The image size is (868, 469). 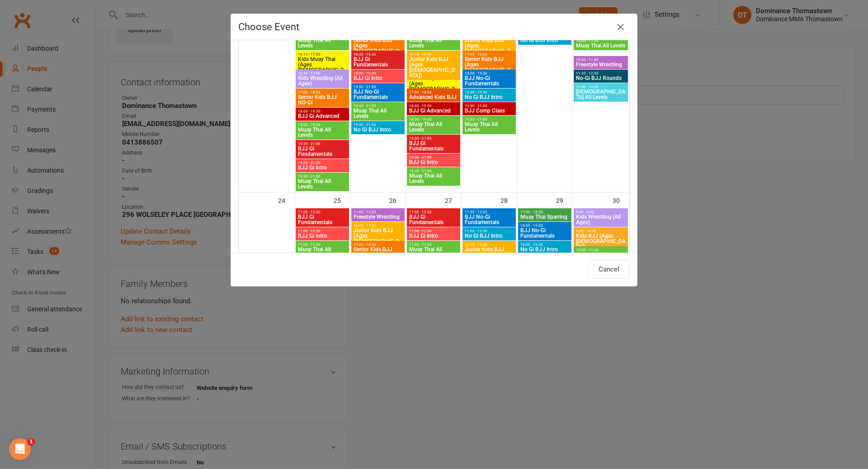 I want to click on span: 11:30 - 12:30, so click(x=601, y=73).